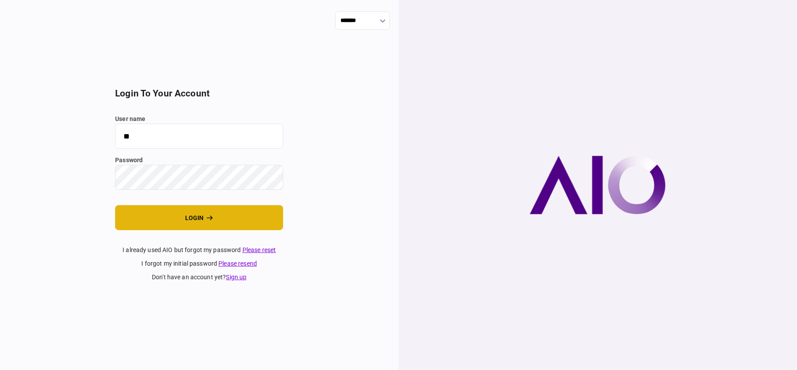 The width and height of the screenshot is (797, 370). Describe the element at coordinates (236, 277) in the screenshot. I see `a: Sign up` at that location.